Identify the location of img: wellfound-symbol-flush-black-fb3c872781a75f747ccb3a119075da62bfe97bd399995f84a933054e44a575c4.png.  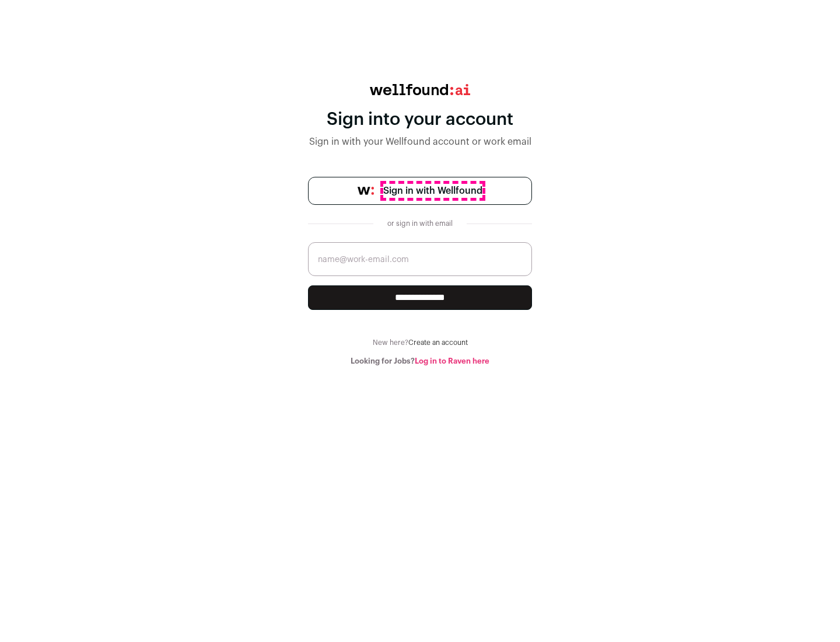
(366, 191).